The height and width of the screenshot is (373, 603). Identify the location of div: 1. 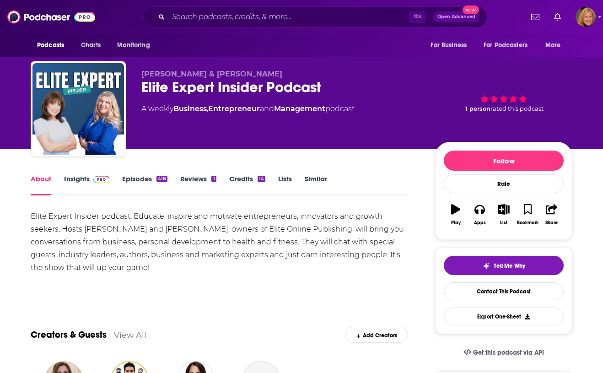
(214, 179).